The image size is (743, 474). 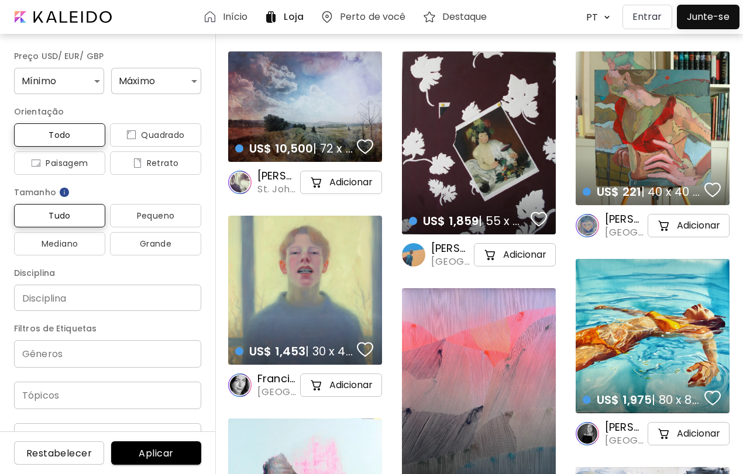 What do you see at coordinates (64, 192) in the screenshot?
I see `img: info` at bounding box center [64, 192].